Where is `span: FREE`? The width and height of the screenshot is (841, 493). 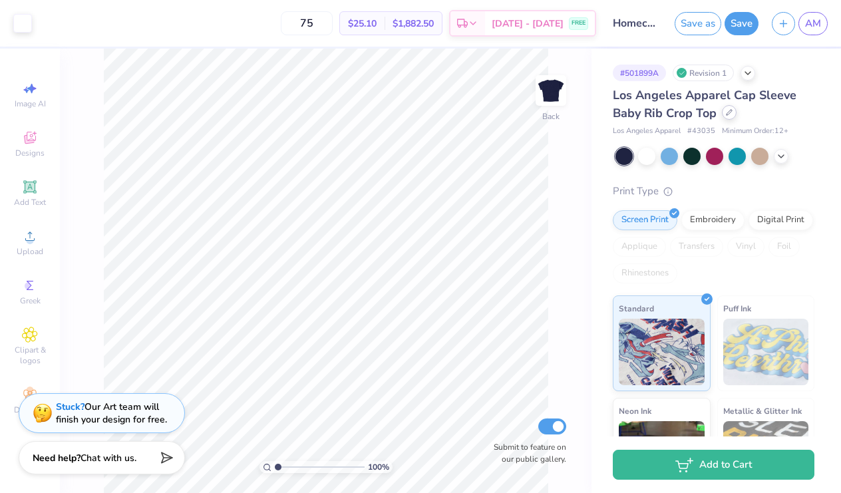
span: FREE is located at coordinates (578, 23).